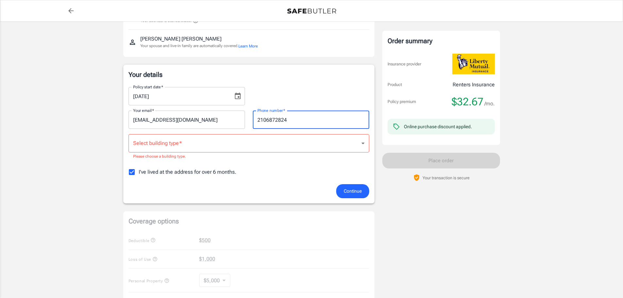 The height and width of the screenshot is (298, 623). Describe the element at coordinates (148, 87) in the screenshot. I see `label: Policy start date` at that location.